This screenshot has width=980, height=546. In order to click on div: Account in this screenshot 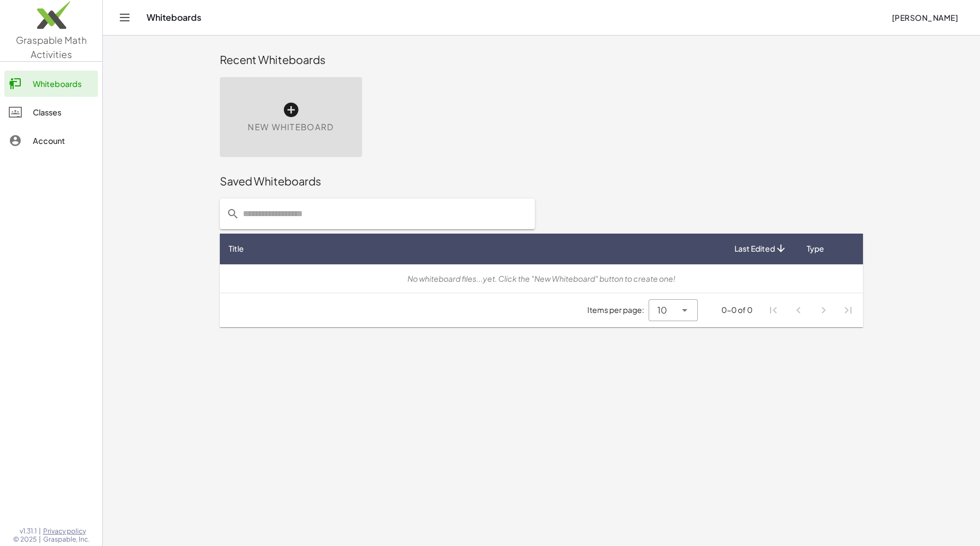, I will do `click(63, 141)`.